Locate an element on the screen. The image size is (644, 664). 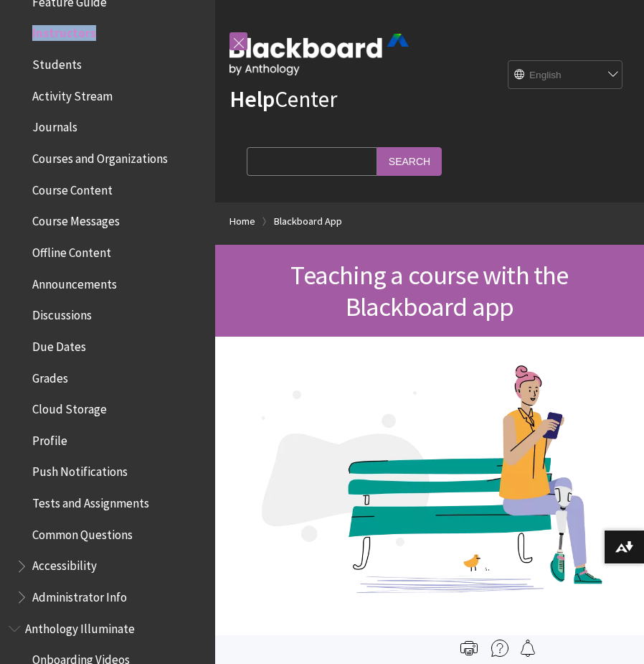
a: HelpCenter is located at coordinates (283, 99).